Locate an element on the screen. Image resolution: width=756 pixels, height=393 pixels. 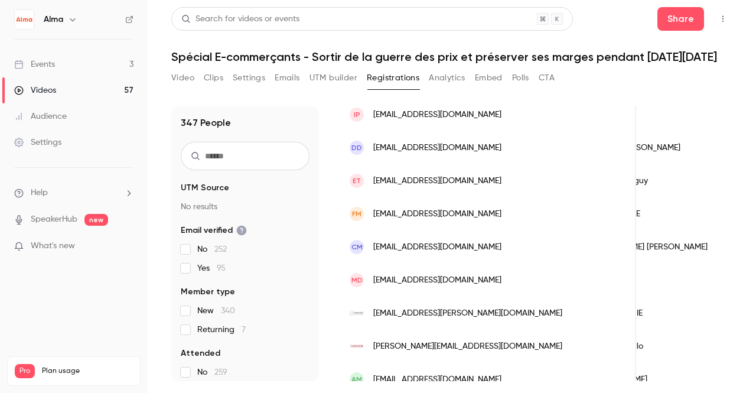
img: bijouterie-carador.com is located at coordinates (357, 346).